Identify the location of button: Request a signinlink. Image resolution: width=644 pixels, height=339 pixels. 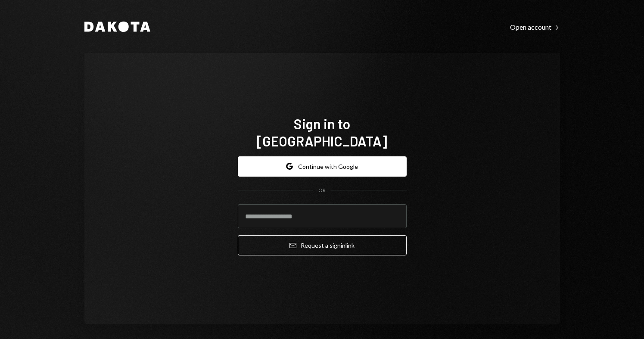
(323, 245).